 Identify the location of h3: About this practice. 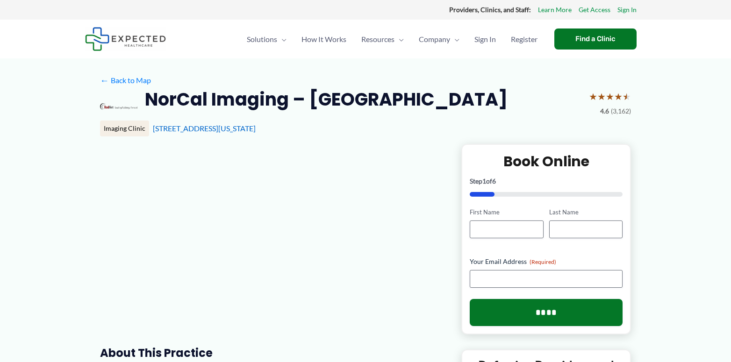
(273, 353).